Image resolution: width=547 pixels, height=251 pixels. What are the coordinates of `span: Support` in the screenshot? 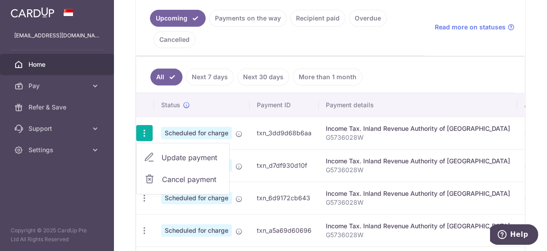 It's located at (58, 129).